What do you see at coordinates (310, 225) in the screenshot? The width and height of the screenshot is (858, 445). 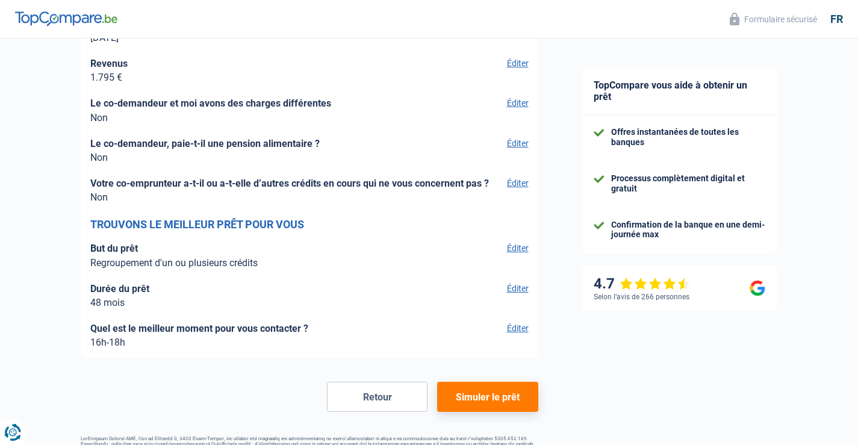 I see `h2: Trouvons le meilleur prêt pour vous` at bounding box center [310, 225].